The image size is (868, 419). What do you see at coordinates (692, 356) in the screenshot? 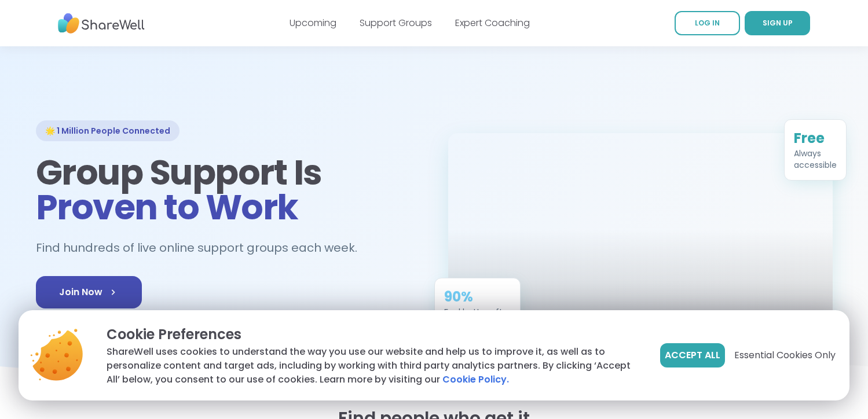
I see `span: Accept All` at bounding box center [692, 356].